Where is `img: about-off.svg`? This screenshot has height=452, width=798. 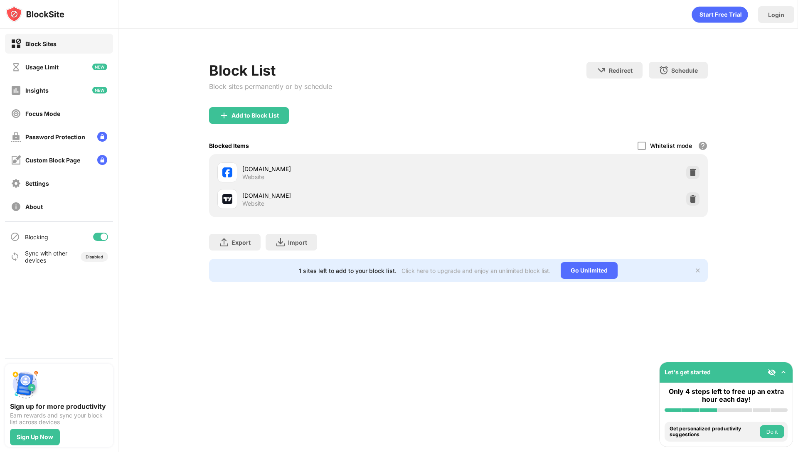
img: about-off.svg is located at coordinates (16, 207).